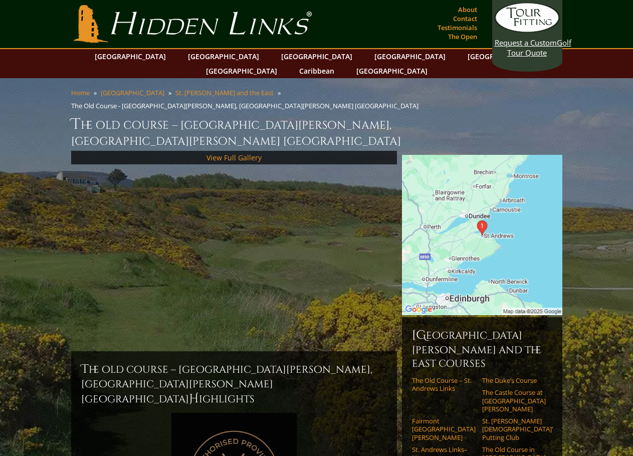 This screenshot has width=633, height=456. I want to click on a: Request a CustomGolf Tour Quote, so click(527, 30).